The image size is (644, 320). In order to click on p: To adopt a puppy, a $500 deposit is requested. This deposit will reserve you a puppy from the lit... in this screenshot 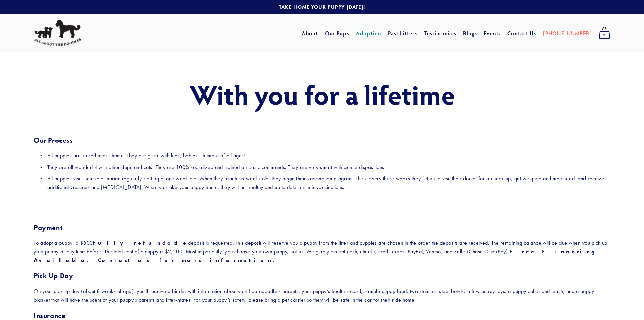, I will do `click(322, 251)`.